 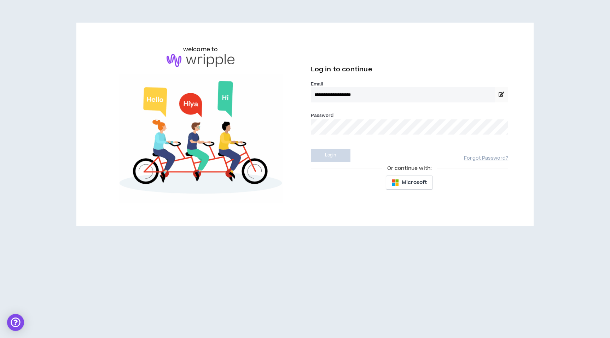 What do you see at coordinates (331, 155) in the screenshot?
I see `button: Login` at bounding box center [331, 155].